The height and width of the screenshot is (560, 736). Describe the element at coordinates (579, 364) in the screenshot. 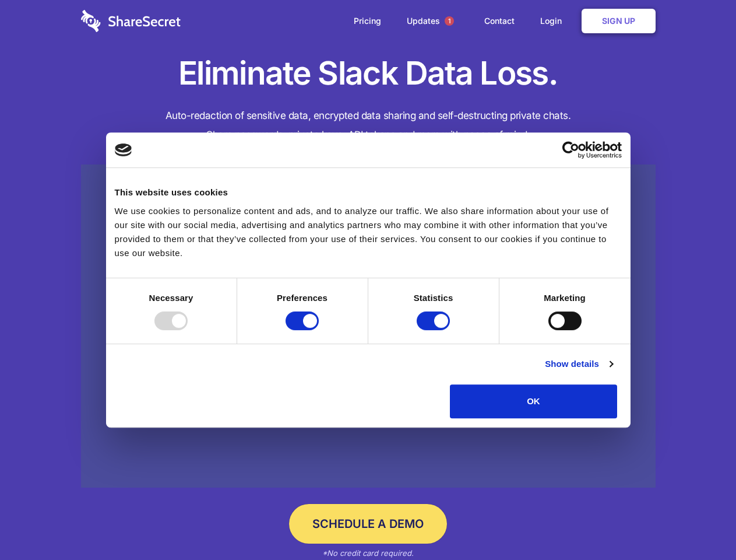

I see `a: Show details` at that location.